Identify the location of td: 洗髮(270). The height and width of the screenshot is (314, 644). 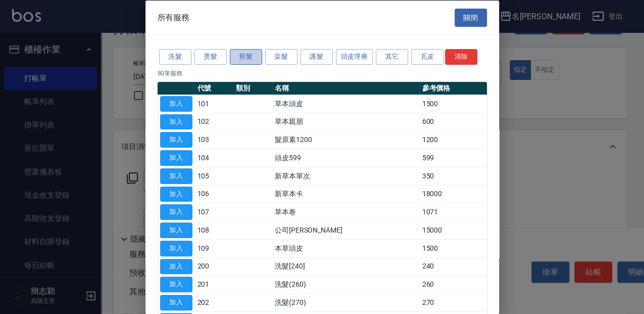
(346, 302).